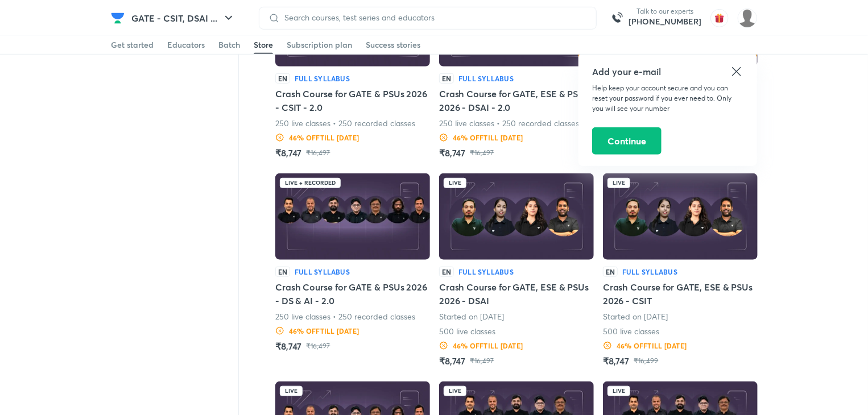 The width and height of the screenshot is (868, 415). What do you see at coordinates (393, 45) in the screenshot?
I see `div: Success stories` at bounding box center [393, 45].